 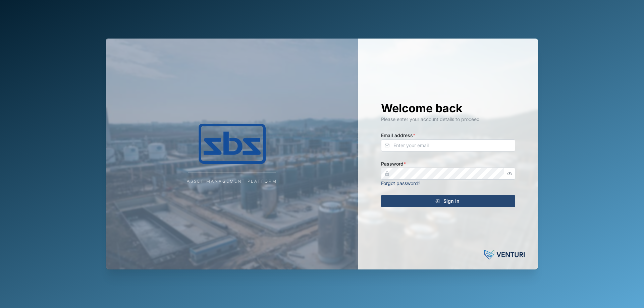 I want to click on h1: Welcome back, so click(x=448, y=108).